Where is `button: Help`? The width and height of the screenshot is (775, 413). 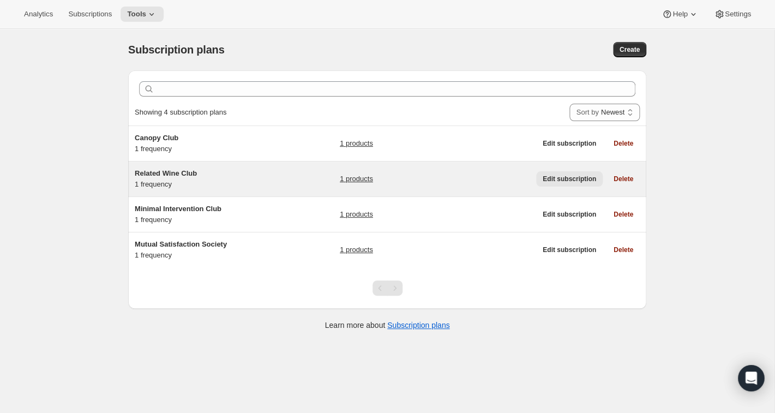
button: Help is located at coordinates (679, 14).